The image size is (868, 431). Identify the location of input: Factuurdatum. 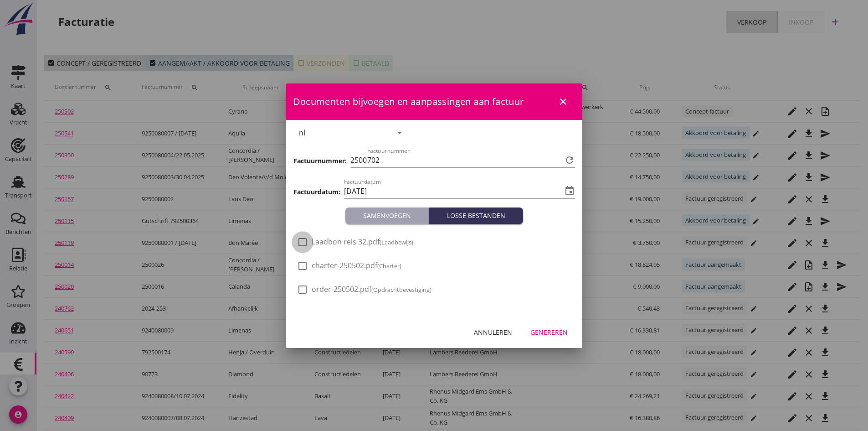
(453, 191).